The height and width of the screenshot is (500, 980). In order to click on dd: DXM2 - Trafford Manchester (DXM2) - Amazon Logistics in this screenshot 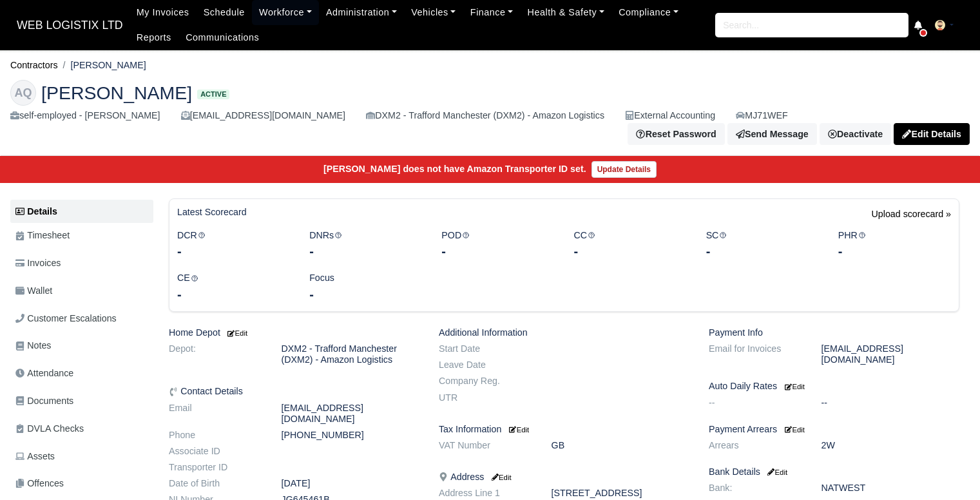, I will do `click(351, 354)`.